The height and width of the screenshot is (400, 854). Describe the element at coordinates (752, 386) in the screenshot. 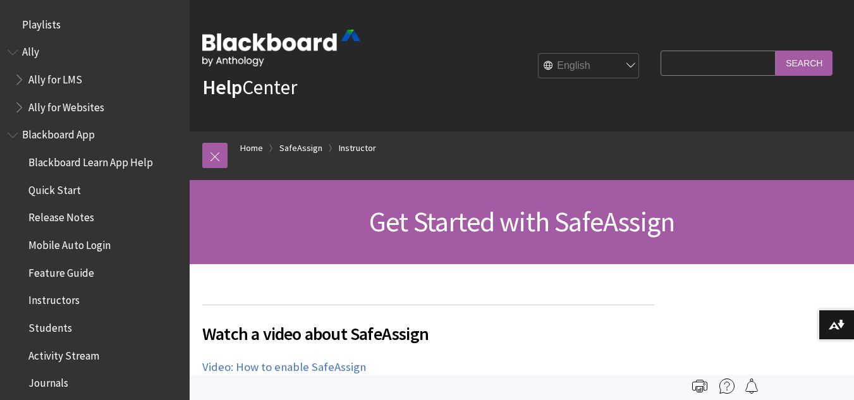

I see `img: Follow this page` at that location.